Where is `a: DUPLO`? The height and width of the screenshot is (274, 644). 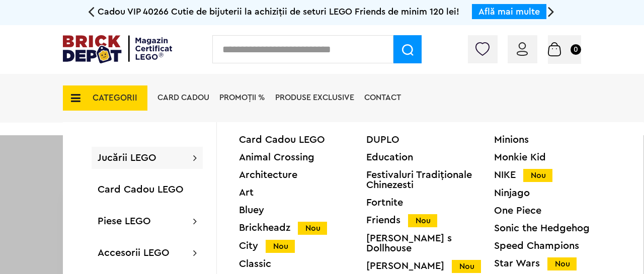
a: DUPLO is located at coordinates (429, 140).